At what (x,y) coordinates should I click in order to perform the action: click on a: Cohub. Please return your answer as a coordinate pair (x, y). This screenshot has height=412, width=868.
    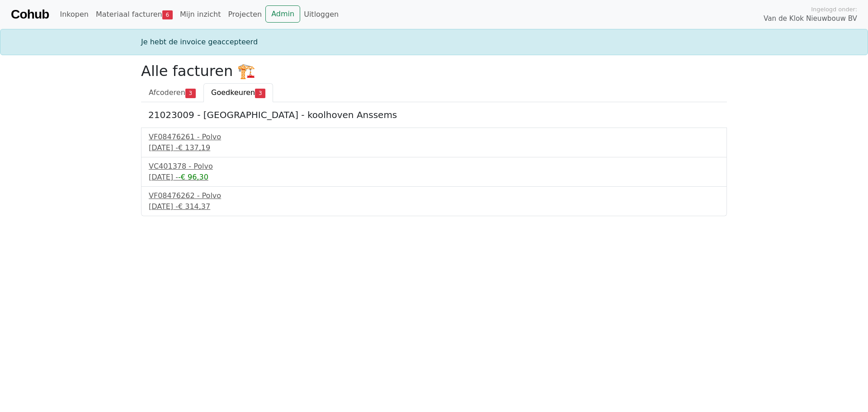
    Looking at the image, I should click on (30, 14).